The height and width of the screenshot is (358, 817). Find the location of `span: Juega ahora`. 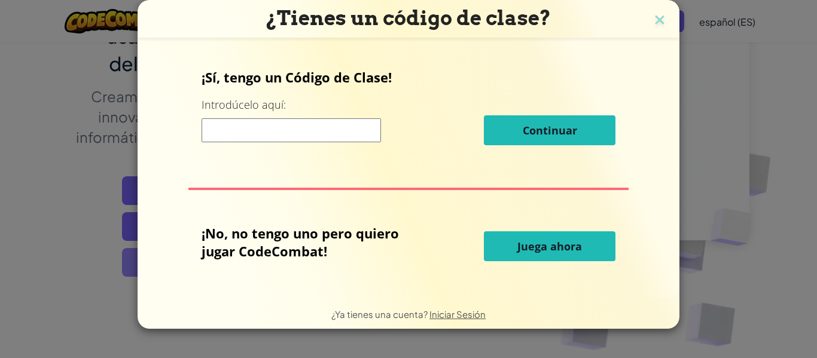

span: Juega ahora is located at coordinates (550, 246).